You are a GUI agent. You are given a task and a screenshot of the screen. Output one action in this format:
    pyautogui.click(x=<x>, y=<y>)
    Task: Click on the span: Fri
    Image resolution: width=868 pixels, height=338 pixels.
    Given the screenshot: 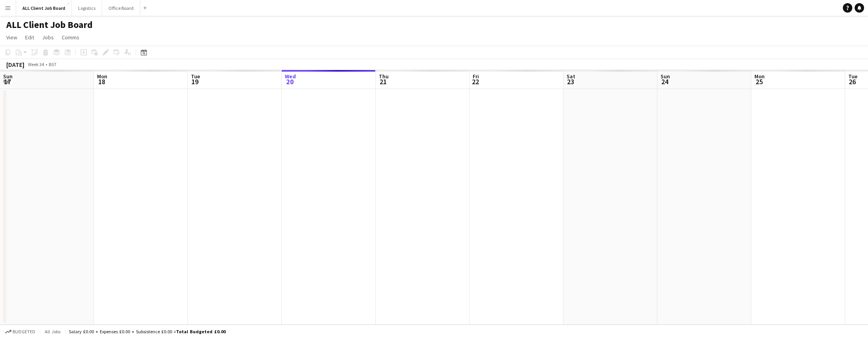 What is the action you would take?
    pyautogui.click(x=476, y=77)
    